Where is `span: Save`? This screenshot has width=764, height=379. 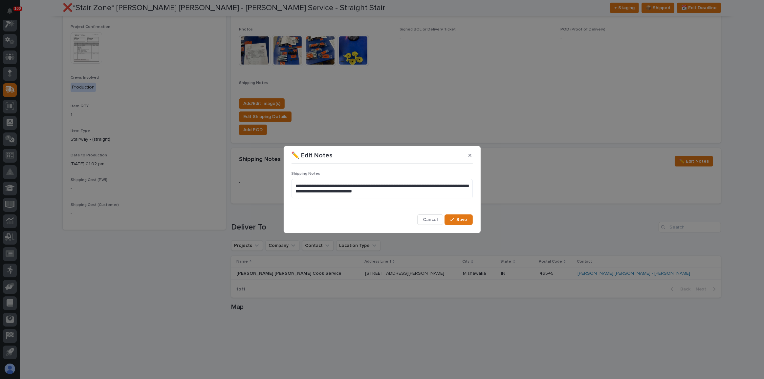
span: Save is located at coordinates (462, 220).